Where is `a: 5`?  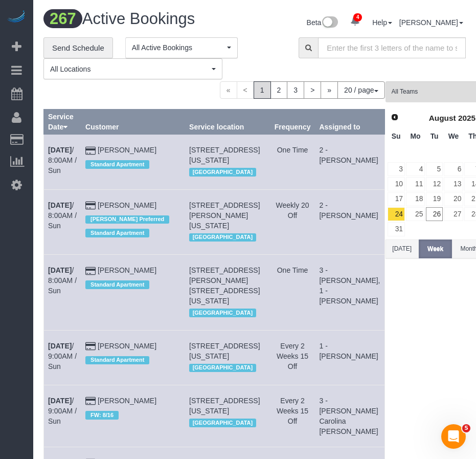
a: 5 is located at coordinates (434, 169).